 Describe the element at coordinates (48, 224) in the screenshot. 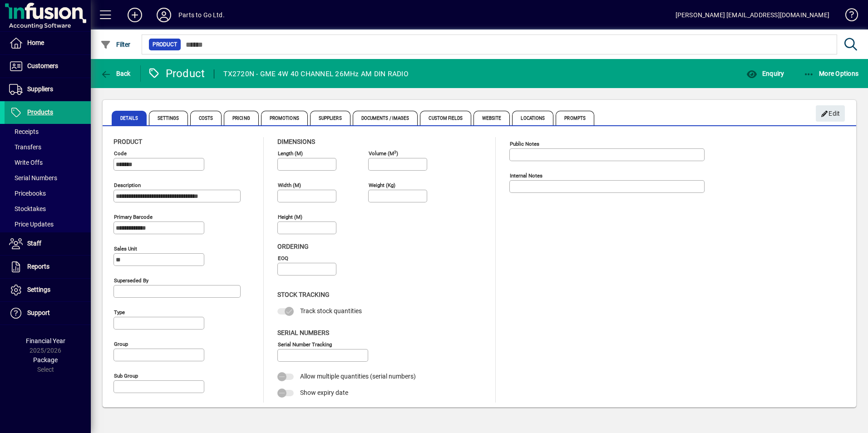

I see `a: Price Updates` at that location.